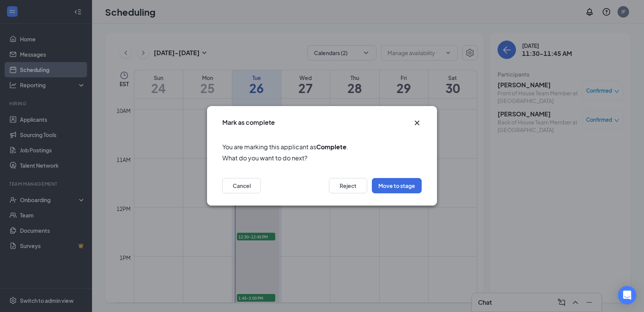 This screenshot has height=312, width=644. What do you see at coordinates (627, 295) in the screenshot?
I see `div: Open Intercom Messenger` at bounding box center [627, 295].